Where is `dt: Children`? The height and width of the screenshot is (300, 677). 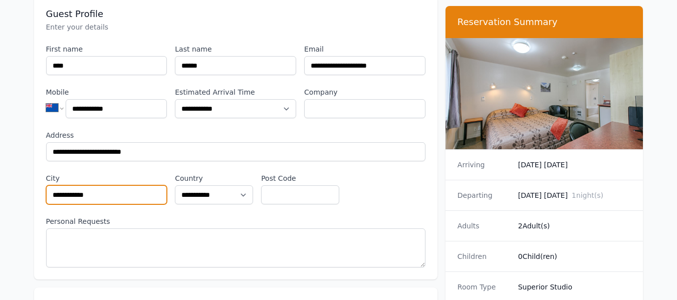 dt: Children is located at coordinates (483, 256).